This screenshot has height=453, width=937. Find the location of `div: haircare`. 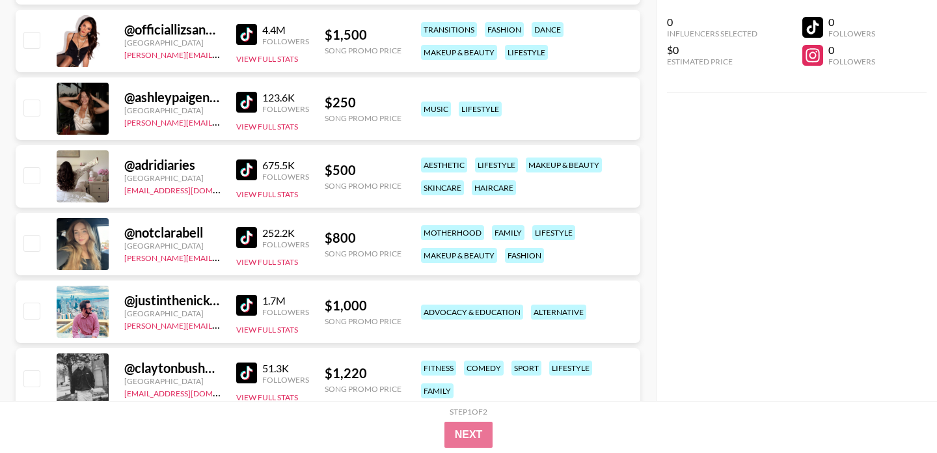

div: haircare is located at coordinates (494, 187).